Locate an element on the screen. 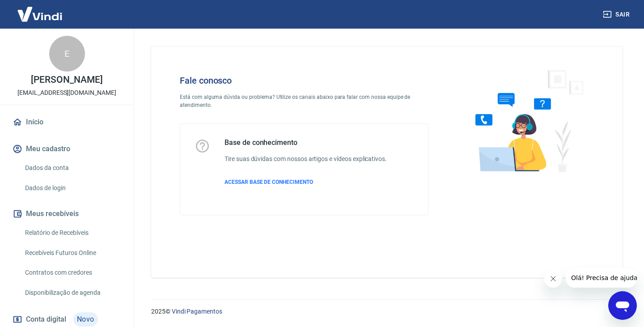  span: Conta digital is located at coordinates (46, 320).